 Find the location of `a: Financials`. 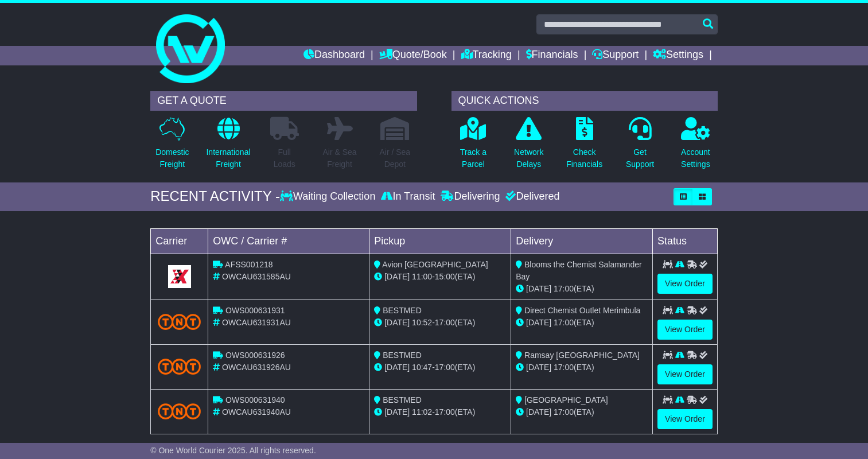

a: Financials is located at coordinates (552, 55).